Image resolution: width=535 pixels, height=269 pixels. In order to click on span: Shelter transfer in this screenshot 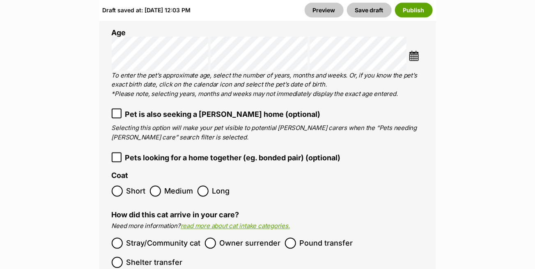, I will do `click(154, 263)`.